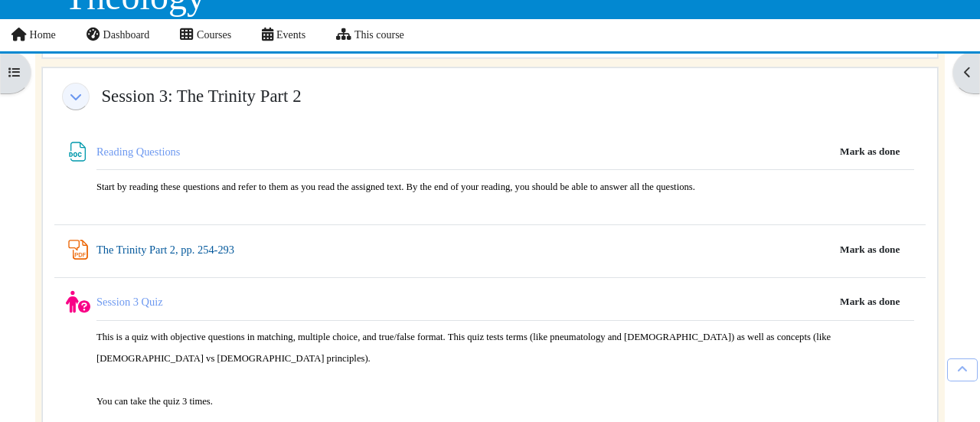 The height and width of the screenshot is (422, 980). I want to click on span: Courses, so click(214, 34).